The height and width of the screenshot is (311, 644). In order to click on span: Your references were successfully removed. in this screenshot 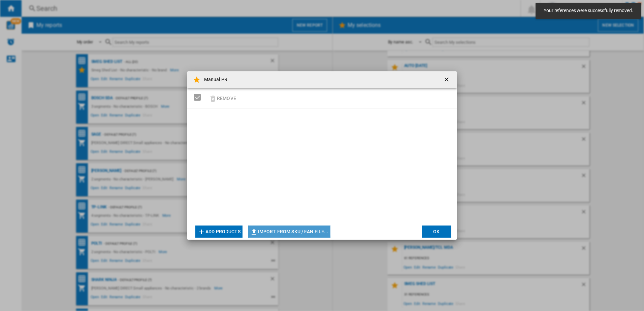, I will do `click(589, 11)`.